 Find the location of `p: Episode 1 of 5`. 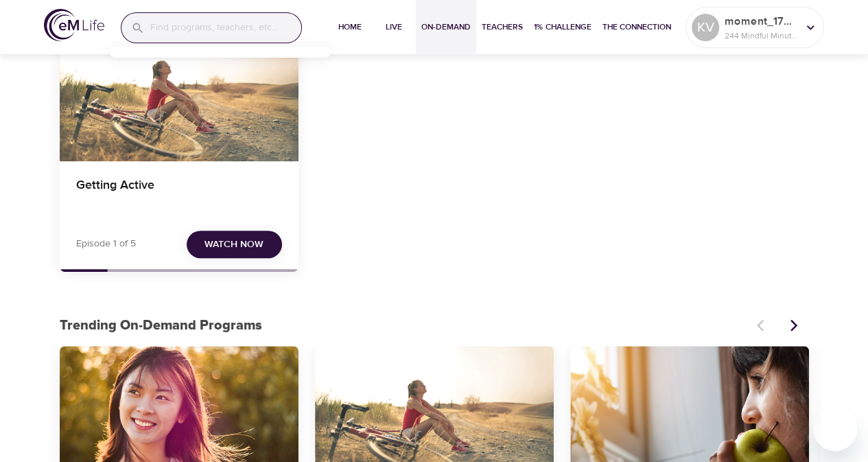

p: Episode 1 of 5 is located at coordinates (105, 244).